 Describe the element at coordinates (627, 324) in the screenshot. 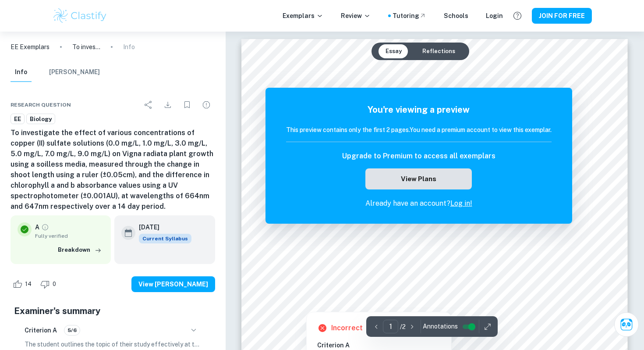

I see `button: Ask Clai` at that location.